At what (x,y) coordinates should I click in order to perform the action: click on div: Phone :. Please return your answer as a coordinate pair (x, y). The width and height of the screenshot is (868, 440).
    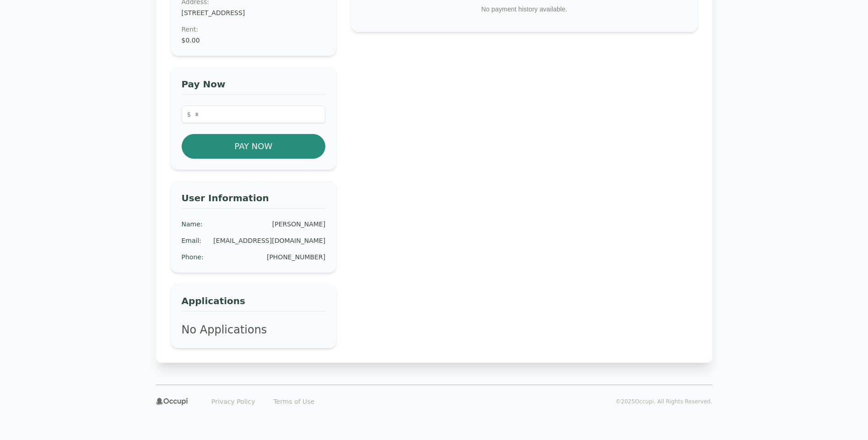
    Looking at the image, I should click on (193, 257).